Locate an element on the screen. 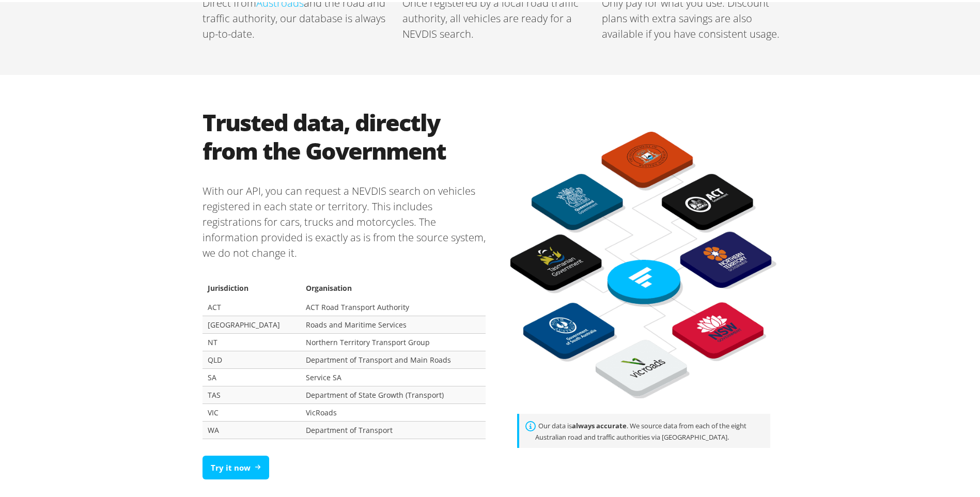  td: TAS is located at coordinates (252, 393).